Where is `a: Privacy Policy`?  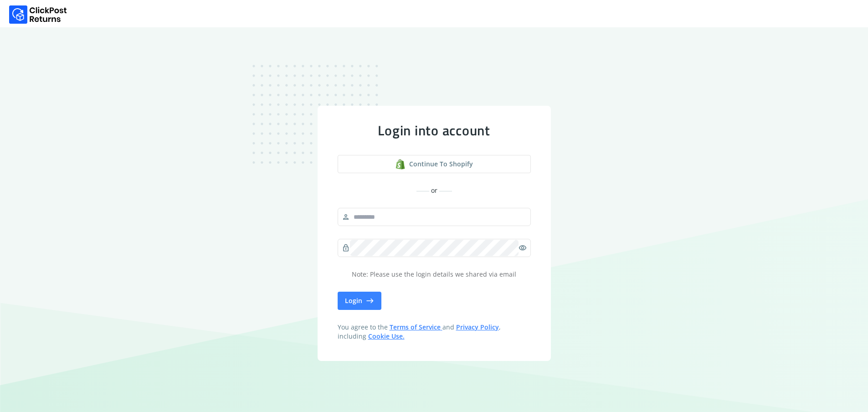 a: Privacy Policy is located at coordinates (478, 327).